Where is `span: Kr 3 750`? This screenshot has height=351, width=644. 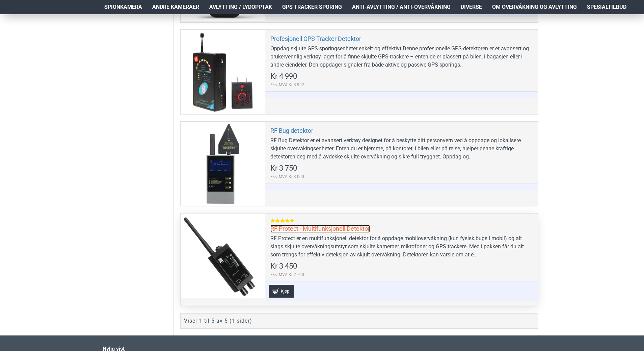 span: Kr 3 750 is located at coordinates (284, 168).